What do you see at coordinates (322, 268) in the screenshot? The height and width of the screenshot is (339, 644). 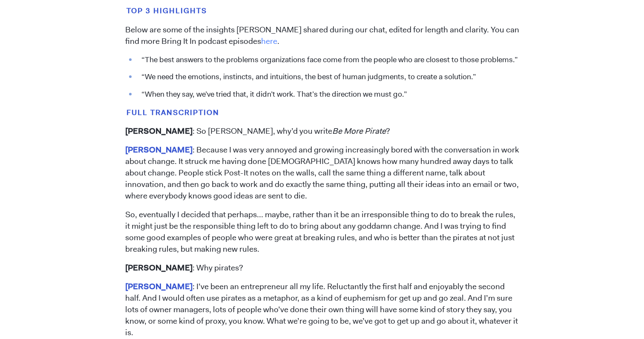 I see `p: : Why pirates?` at bounding box center [322, 268].